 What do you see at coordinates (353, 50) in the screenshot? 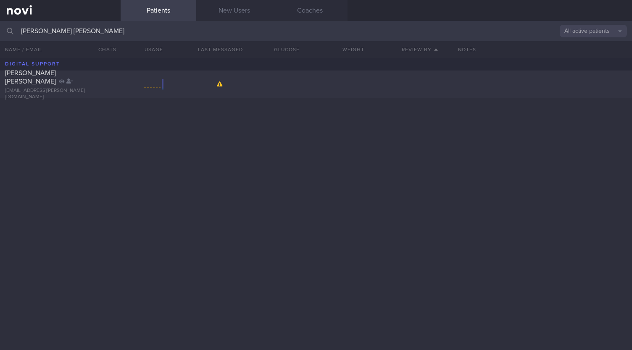
I see `button: Weight` at bounding box center [353, 50].